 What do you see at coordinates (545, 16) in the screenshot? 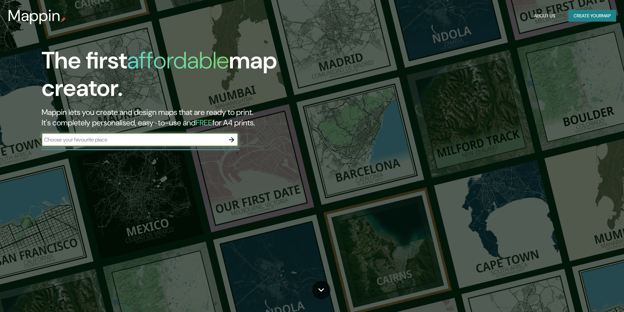
I see `button: About Us` at bounding box center [545, 16].